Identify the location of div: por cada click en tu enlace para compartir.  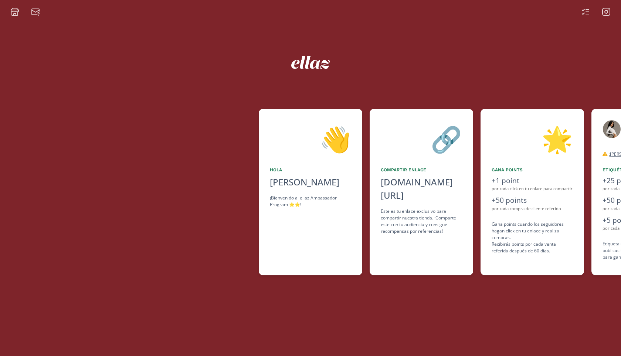
(533, 189).